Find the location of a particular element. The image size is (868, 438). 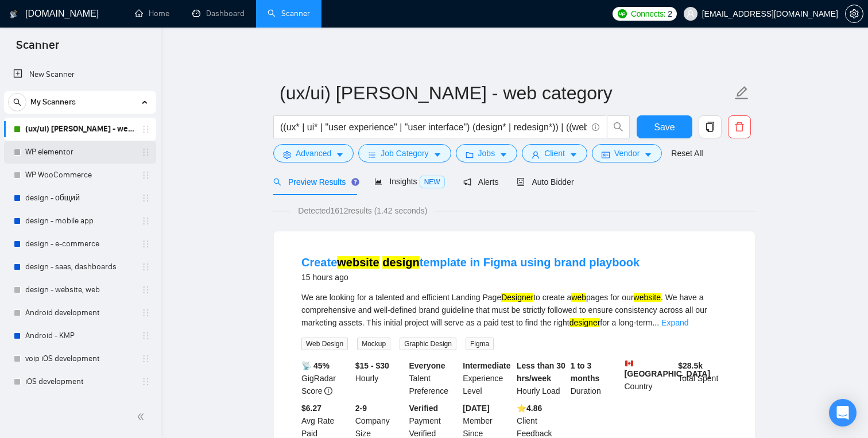

b: Intermediate is located at coordinates (486, 366).